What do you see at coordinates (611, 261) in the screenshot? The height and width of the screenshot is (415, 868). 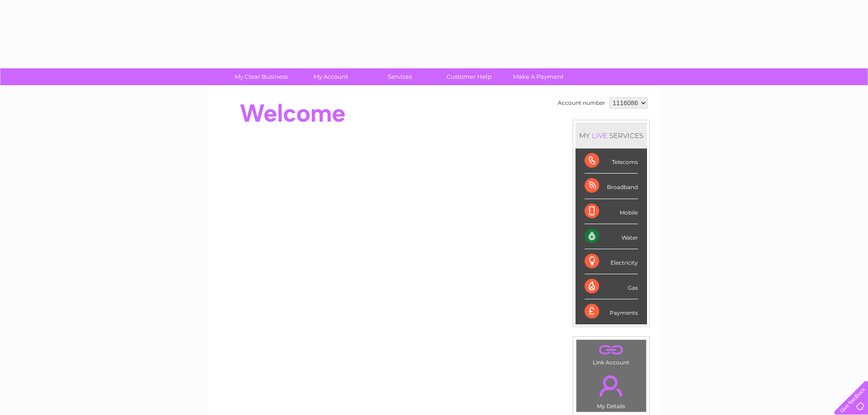 I see `div: Electricity` at bounding box center [611, 261].